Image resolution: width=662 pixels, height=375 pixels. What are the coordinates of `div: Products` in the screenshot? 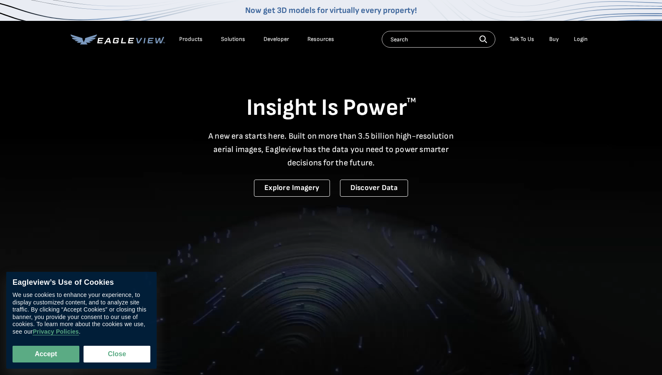 It's located at (191, 39).